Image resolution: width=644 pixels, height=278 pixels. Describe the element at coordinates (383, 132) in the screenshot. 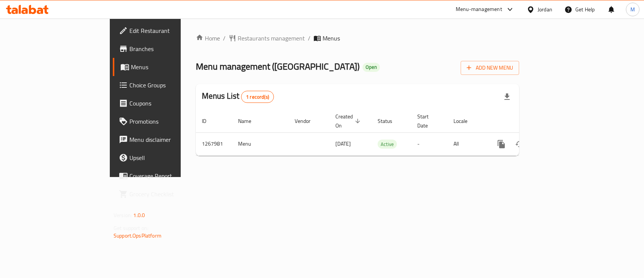

I see `table: enhanced table` at that location.